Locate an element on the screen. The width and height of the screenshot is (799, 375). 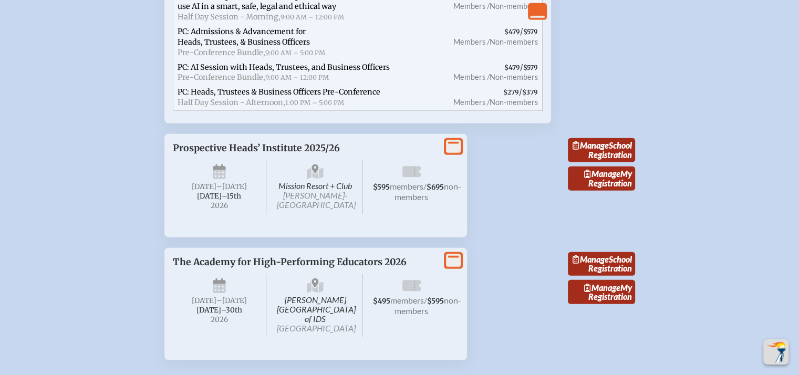
span: Half Day Session - Morning, is located at coordinates (229, 17).